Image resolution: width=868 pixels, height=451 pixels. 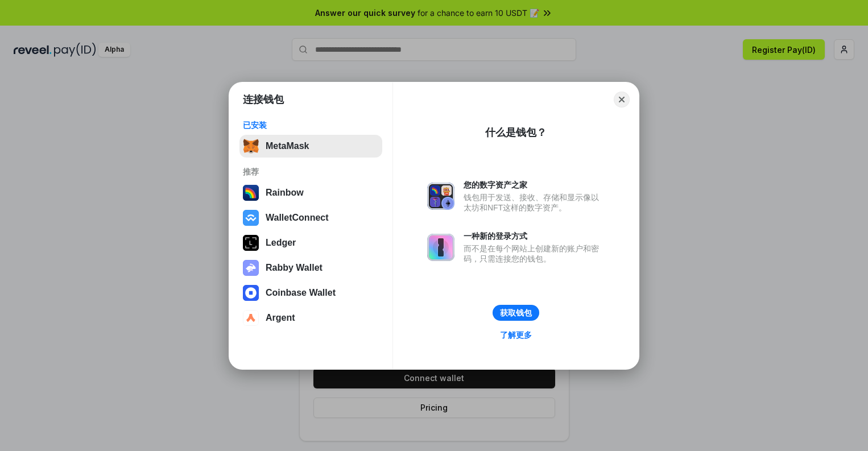 What do you see at coordinates (297, 218) in the screenshot?
I see `div: WalletConnect` at bounding box center [297, 218].